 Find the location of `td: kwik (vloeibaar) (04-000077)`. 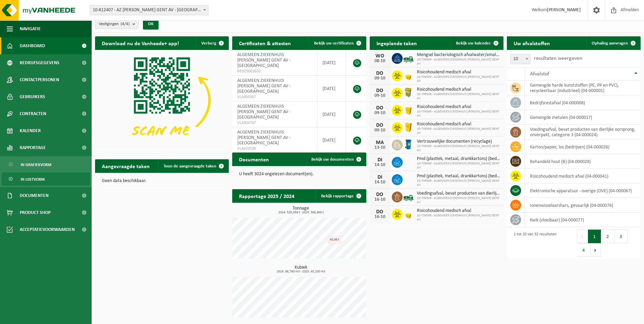

td: kwik (vloeibaar) (04-000077) is located at coordinates (583, 220).